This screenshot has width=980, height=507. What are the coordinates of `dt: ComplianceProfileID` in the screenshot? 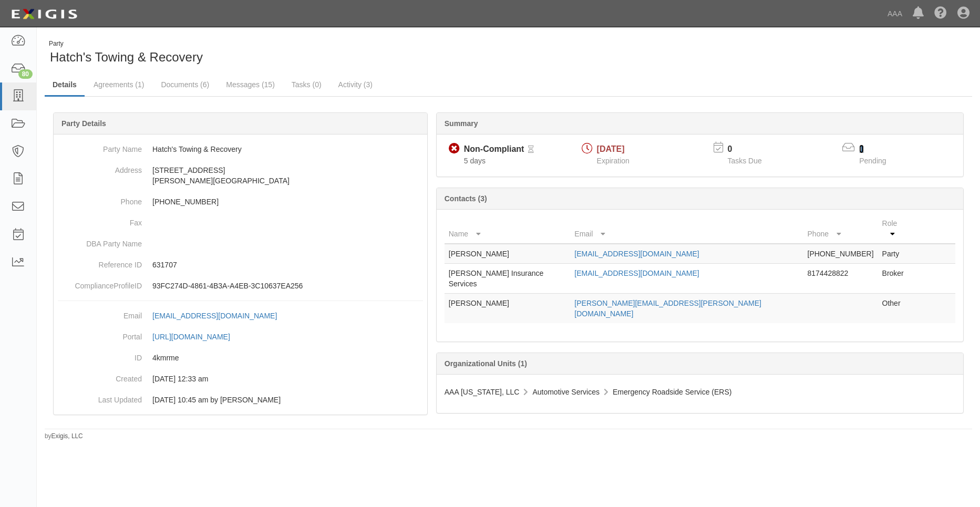 It's located at (100, 284).